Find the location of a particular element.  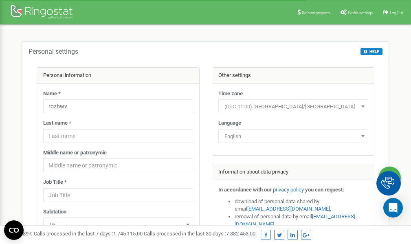

input: Job Title is located at coordinates (118, 195).